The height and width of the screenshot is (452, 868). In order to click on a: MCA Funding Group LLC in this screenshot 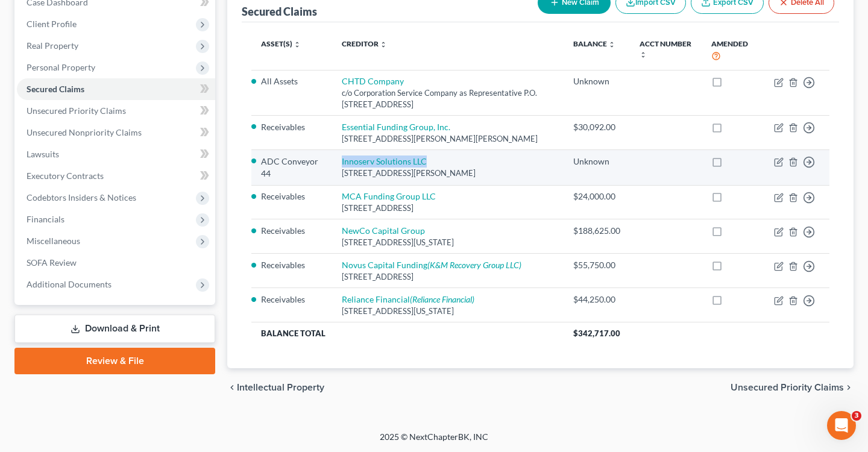, I will do `click(389, 196)`.